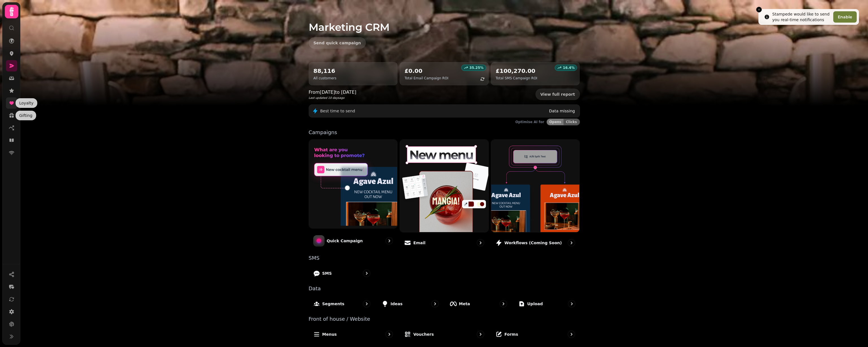  I want to click on button: Opens, so click(555, 122).